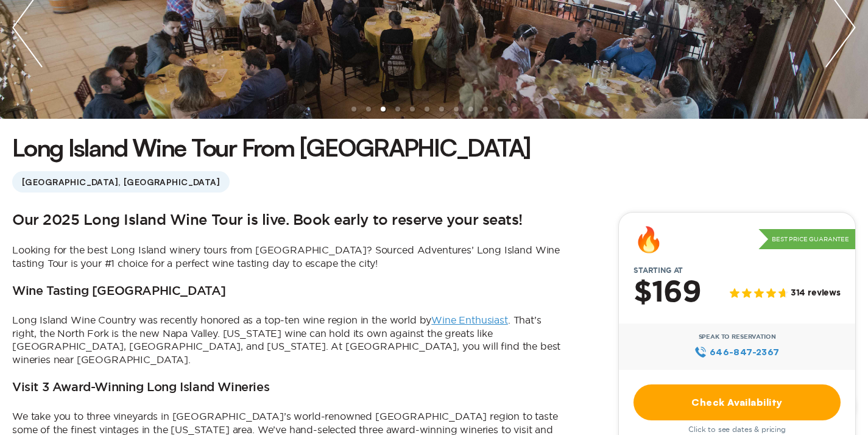 The width and height of the screenshot is (868, 435). I want to click on li: slide item 1, so click(354, 109).